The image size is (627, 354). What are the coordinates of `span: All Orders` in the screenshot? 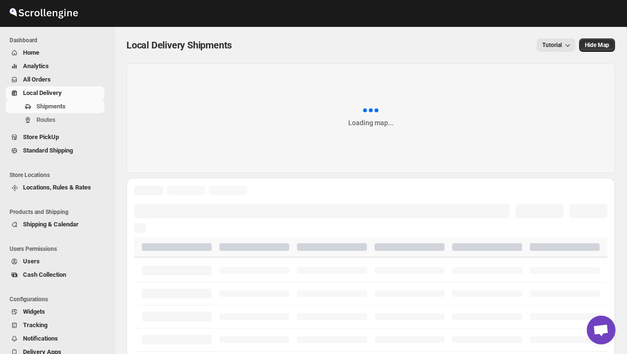 It's located at (37, 79).